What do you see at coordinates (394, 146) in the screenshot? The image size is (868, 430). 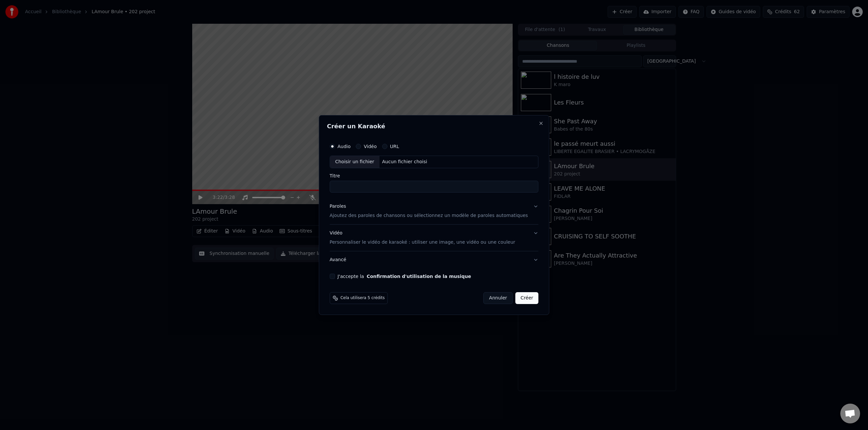 I see `label: URL` at bounding box center [394, 146].